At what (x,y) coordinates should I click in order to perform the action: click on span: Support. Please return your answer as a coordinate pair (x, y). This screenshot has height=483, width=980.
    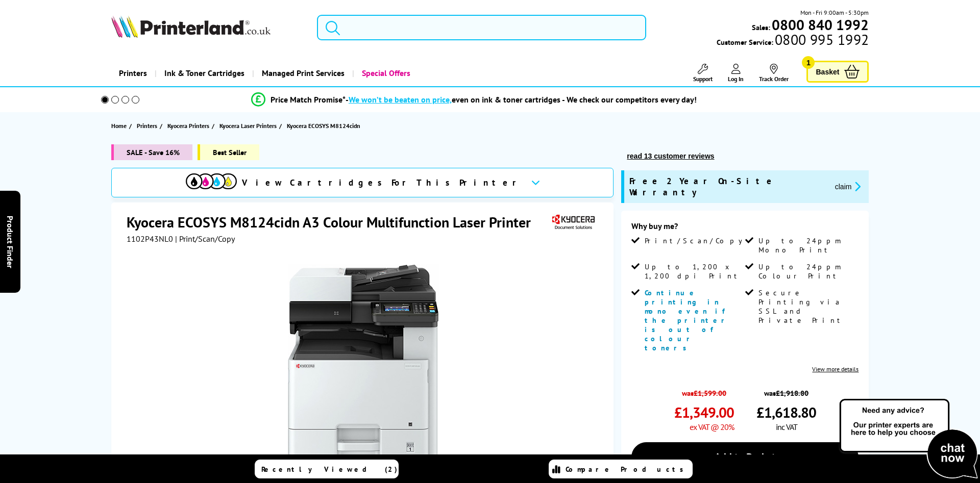
    Looking at the image, I should click on (703, 79).